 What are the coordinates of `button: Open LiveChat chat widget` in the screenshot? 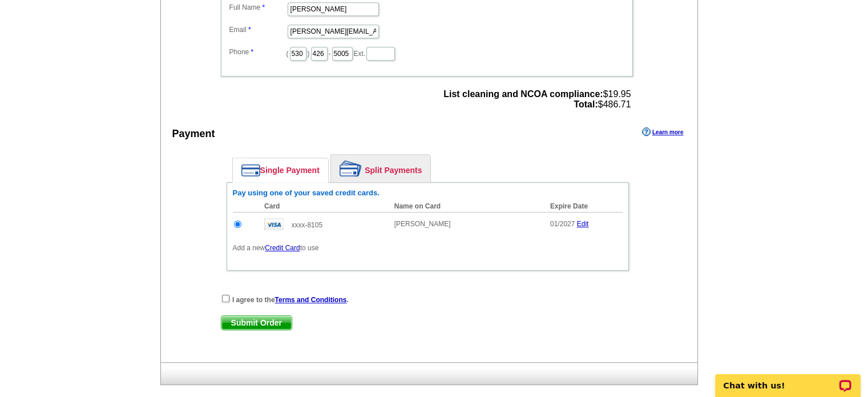 It's located at (138, 25).